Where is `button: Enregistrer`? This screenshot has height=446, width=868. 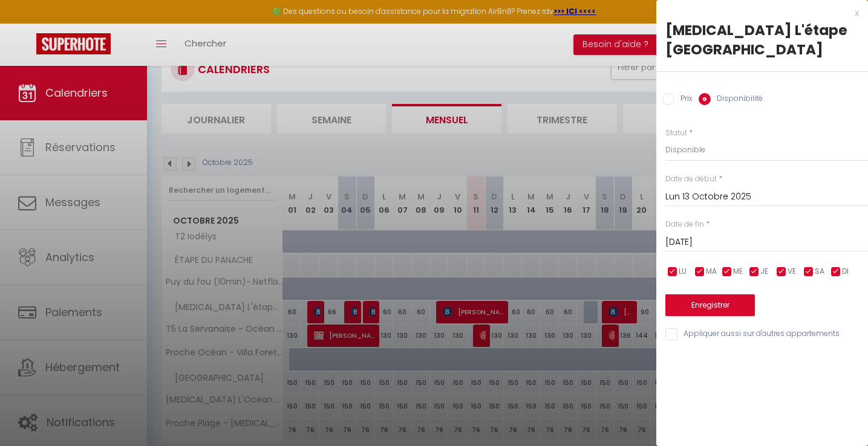
button: Enregistrer is located at coordinates (710, 306).